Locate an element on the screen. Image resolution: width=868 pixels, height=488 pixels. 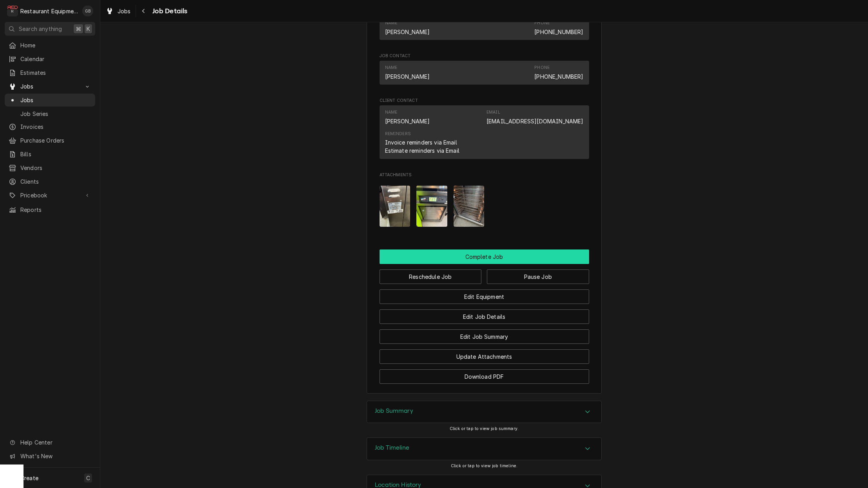
span: Vendors is located at coordinates (56, 168).